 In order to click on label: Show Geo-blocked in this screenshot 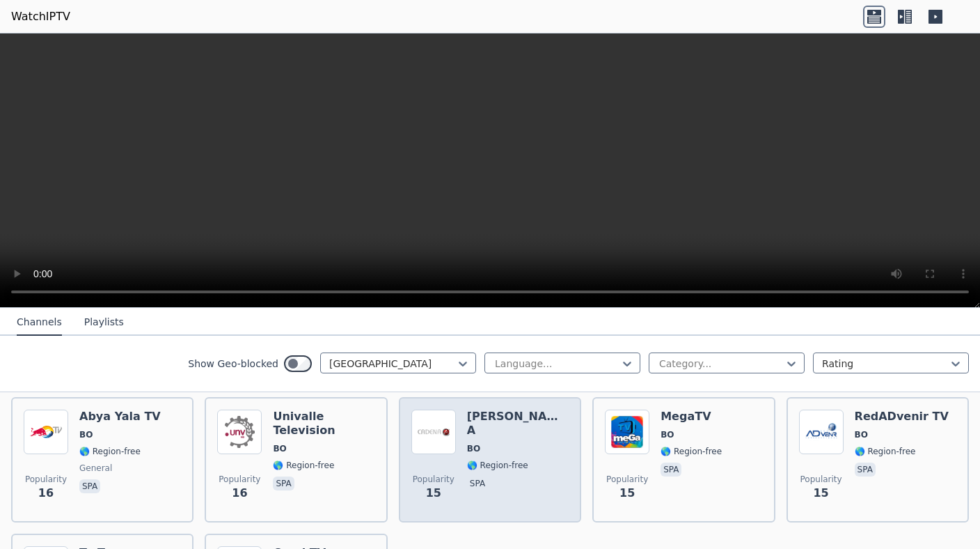, I will do `click(233, 364)`.